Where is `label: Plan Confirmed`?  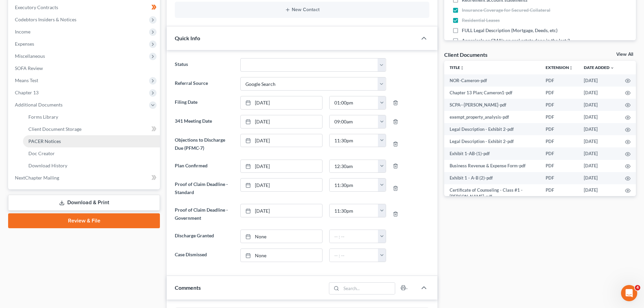 label: Plan Confirmed is located at coordinates (204, 166).